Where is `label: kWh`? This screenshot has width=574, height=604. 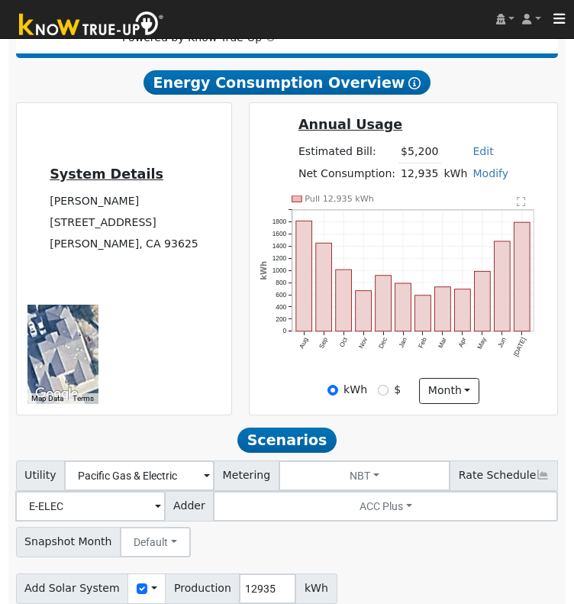 label: kWh is located at coordinates (355, 389).